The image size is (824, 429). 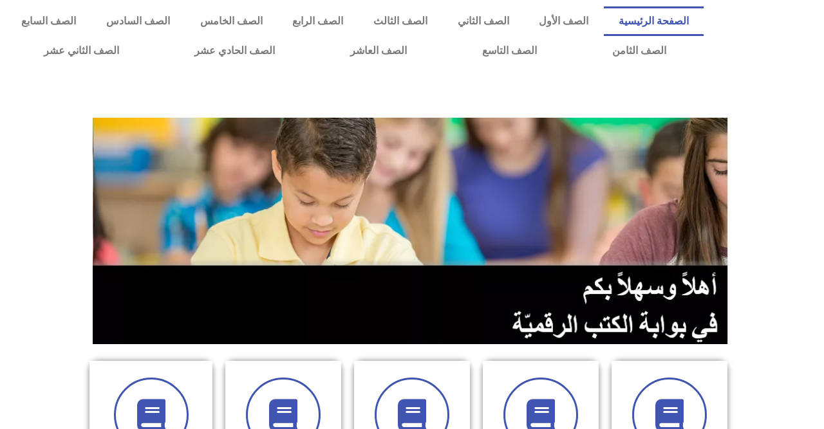 I want to click on a: الصف الثامن, so click(x=639, y=51).